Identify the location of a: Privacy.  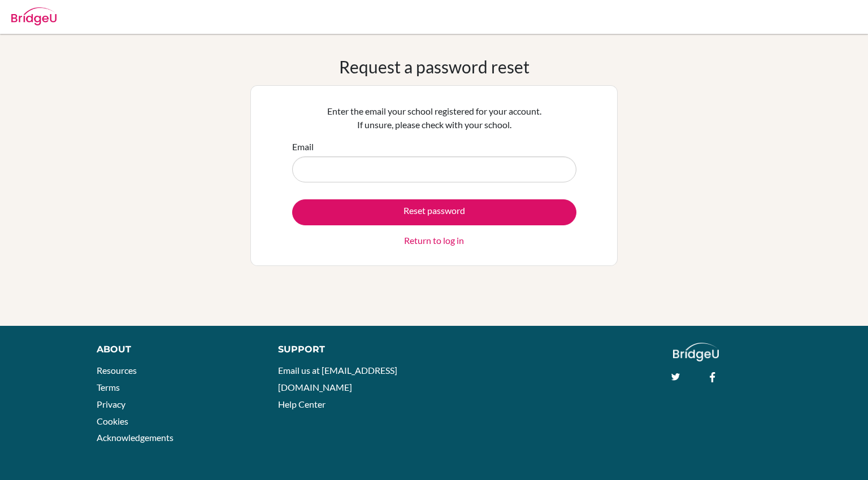
(111, 404).